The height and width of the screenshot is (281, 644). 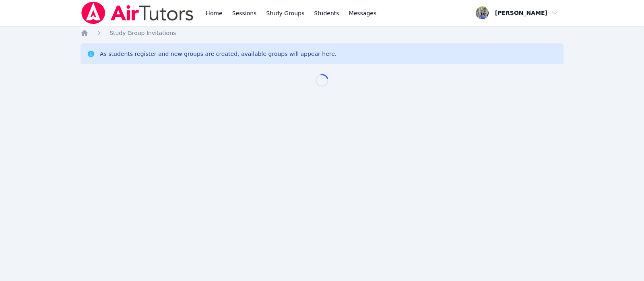 What do you see at coordinates (218, 54) in the screenshot?
I see `div: As students register and new groups are created, available groups will appear here.` at bounding box center [218, 54].